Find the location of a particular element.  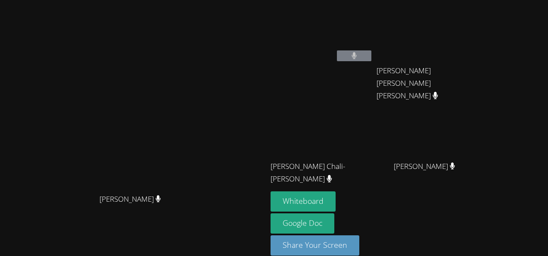

button: Whiteboard is located at coordinates (303, 201).